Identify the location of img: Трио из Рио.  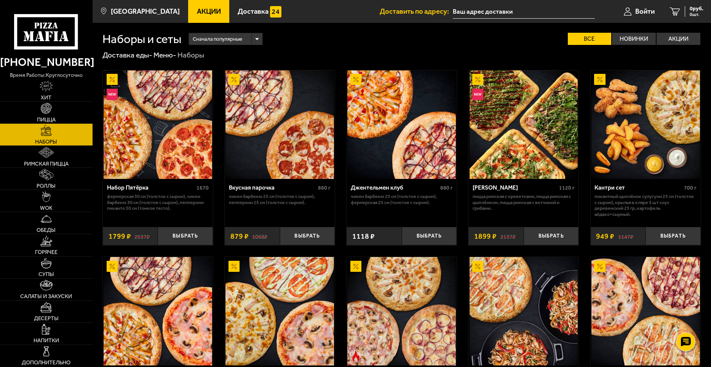
(402, 311).